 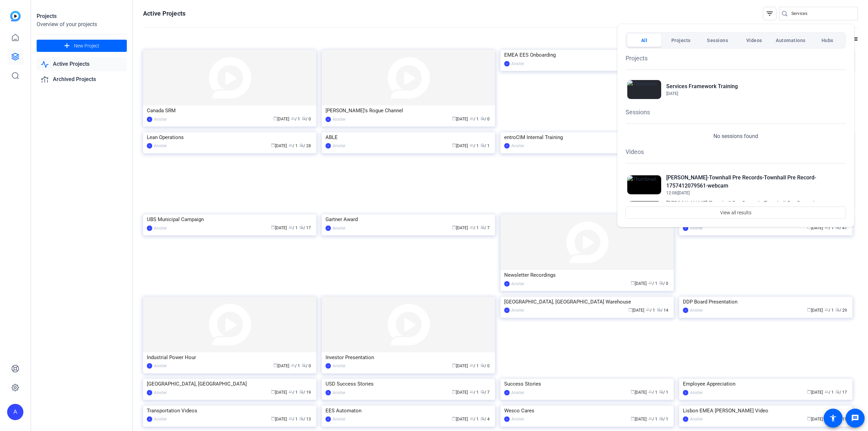 What do you see at coordinates (702, 87) in the screenshot?
I see `h2: Services Framework Training` at bounding box center [702, 87].